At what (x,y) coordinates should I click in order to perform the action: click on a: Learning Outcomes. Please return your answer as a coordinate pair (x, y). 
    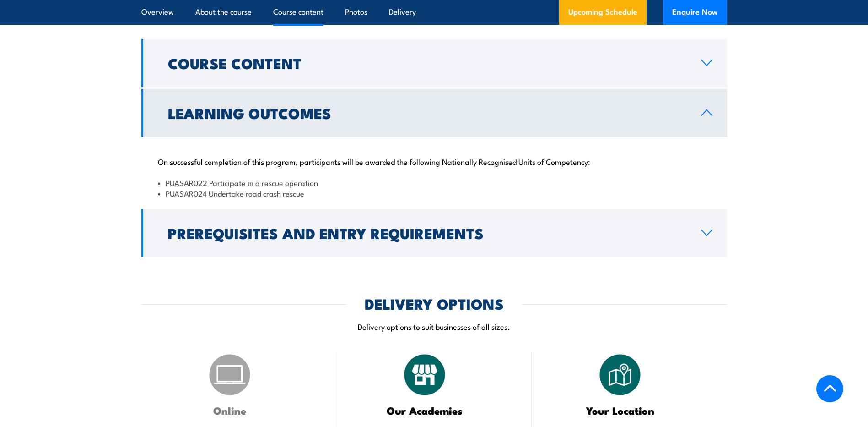
    Looking at the image, I should click on (434, 113).